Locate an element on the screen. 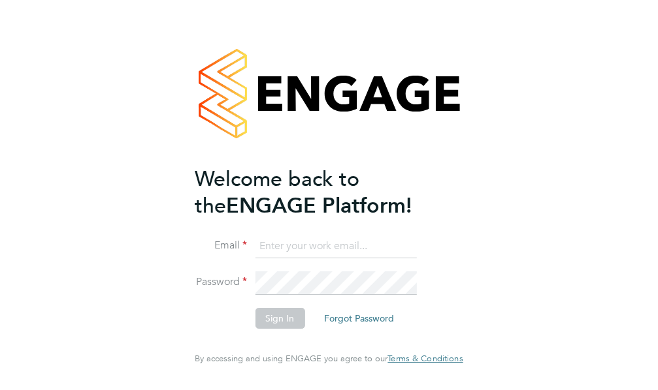  span: Welcome back to the is located at coordinates (277, 193).